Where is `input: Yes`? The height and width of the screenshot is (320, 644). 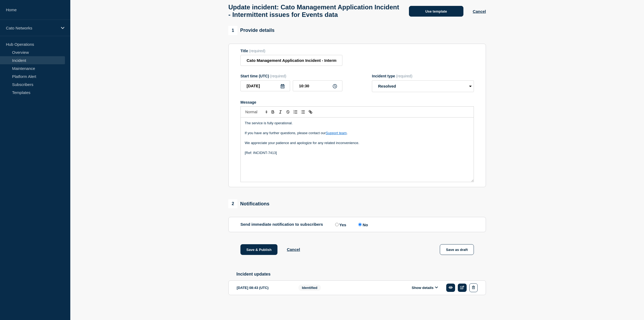
input: Yes is located at coordinates (337, 225).